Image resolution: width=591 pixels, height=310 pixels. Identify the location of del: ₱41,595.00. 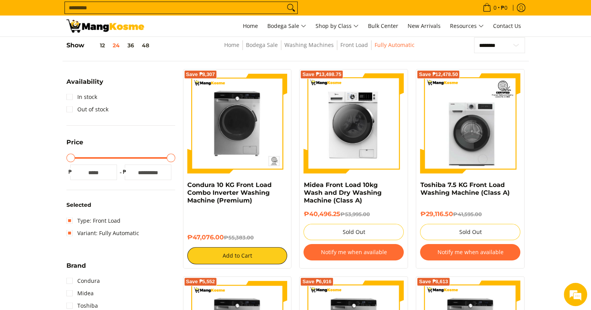
(467, 214).